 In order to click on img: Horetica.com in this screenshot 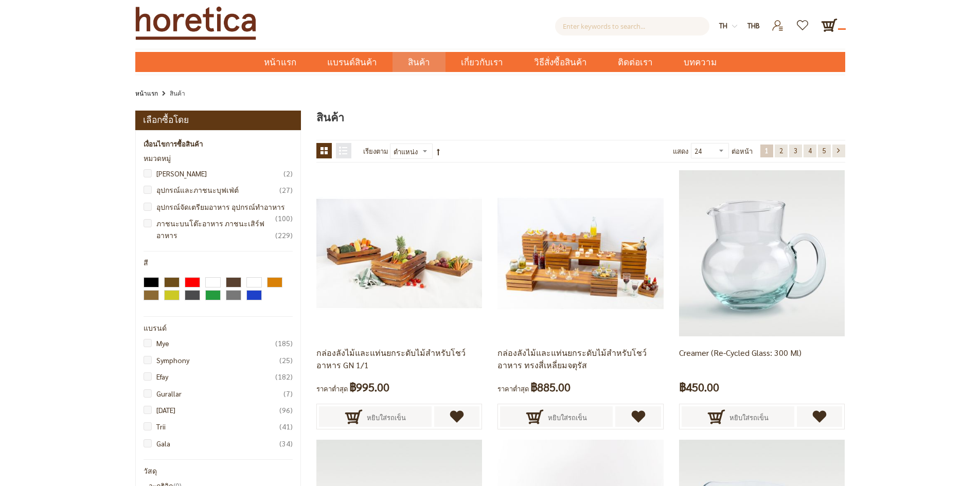, I will do `click(196, 23)`.